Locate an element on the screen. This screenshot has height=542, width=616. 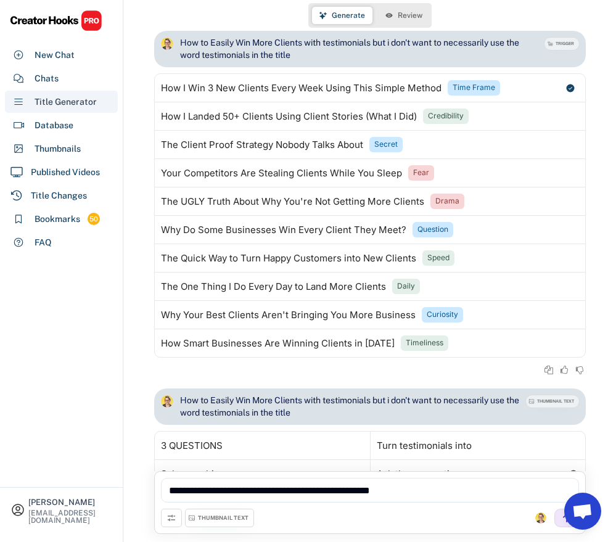
div: Fear is located at coordinates (421, 173).